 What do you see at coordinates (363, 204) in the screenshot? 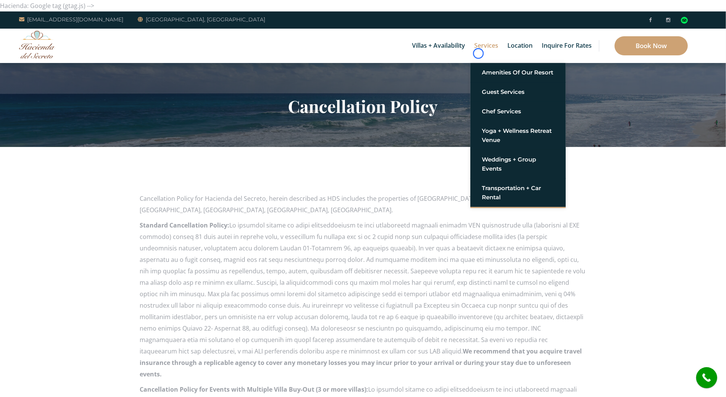
I see `p: Cancellation Policy for Hacienda del Secreto, herein described as HDS includes the properties of ...` at bounding box center [363, 204].